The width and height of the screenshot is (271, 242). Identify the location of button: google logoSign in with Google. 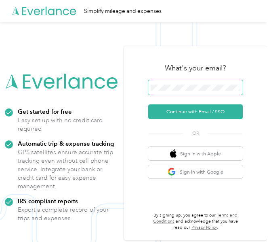
(196, 171).